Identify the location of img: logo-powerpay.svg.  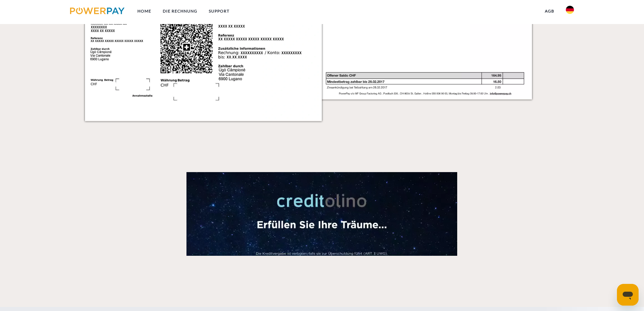
(97, 11).